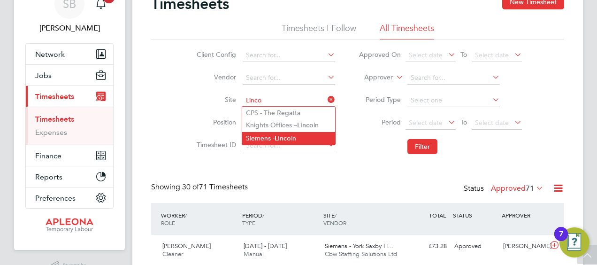  What do you see at coordinates (69, 176) in the screenshot?
I see `button: Reports` at bounding box center [69, 176].